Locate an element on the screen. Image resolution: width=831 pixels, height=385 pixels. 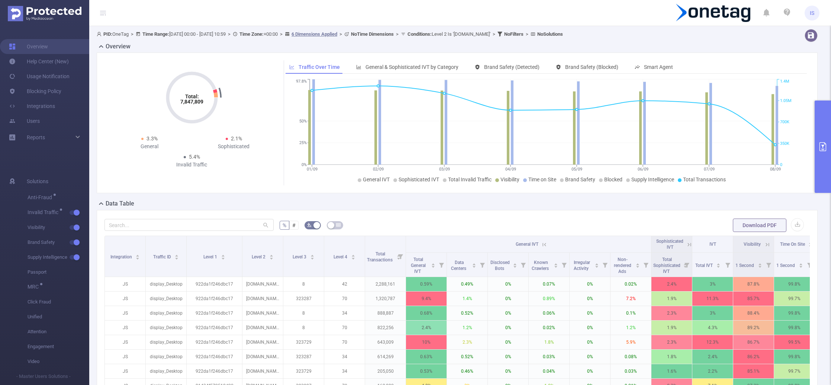
tspan: 97.8% is located at coordinates (301, 81).